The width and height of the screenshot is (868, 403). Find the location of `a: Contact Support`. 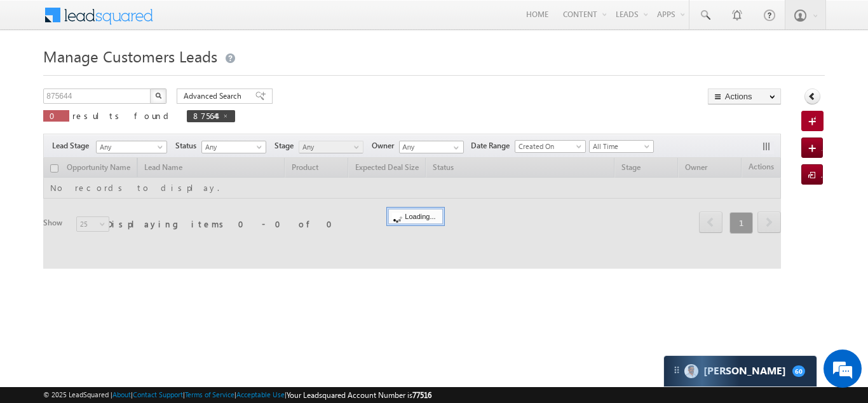

a: Contact Support is located at coordinates (157, 394).